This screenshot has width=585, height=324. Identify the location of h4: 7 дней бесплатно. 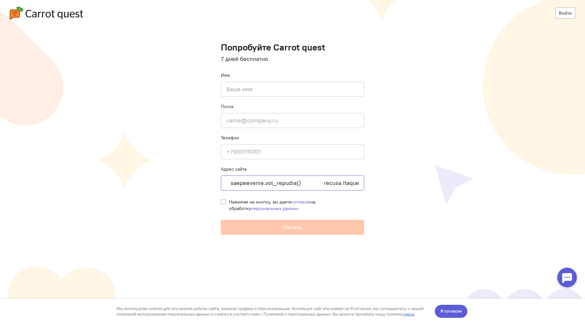
(292, 59).